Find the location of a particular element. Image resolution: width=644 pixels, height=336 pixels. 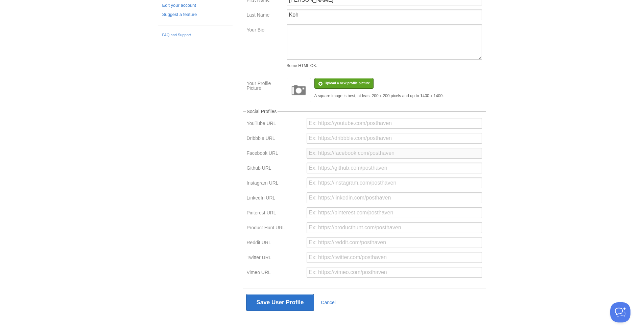

label: Product Hunt URL is located at coordinates (275, 229).